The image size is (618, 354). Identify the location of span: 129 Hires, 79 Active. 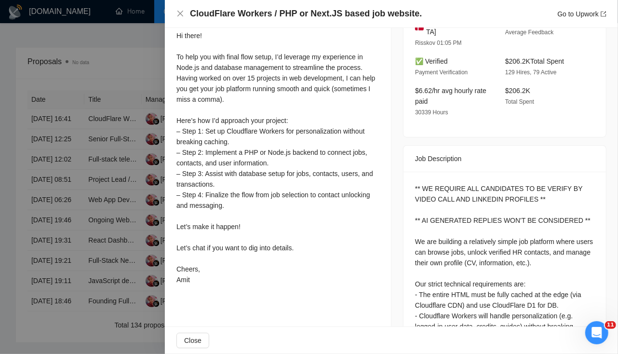
(531, 72).